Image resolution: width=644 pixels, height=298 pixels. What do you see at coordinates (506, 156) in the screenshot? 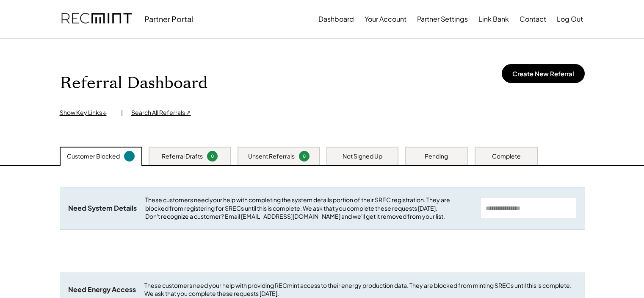
I see `div: Complete` at bounding box center [506, 156].